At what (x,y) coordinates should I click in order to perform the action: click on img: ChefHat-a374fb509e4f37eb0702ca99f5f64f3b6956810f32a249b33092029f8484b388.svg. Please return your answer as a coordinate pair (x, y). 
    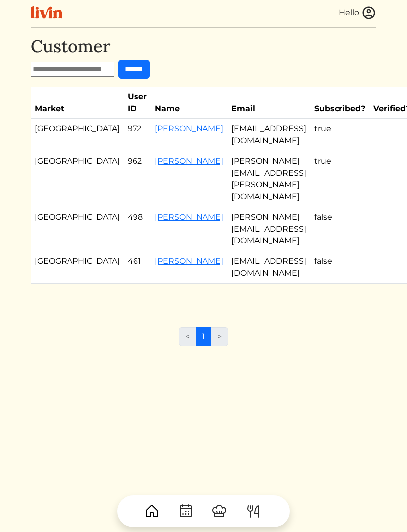
    Looking at the image, I should click on (219, 511).